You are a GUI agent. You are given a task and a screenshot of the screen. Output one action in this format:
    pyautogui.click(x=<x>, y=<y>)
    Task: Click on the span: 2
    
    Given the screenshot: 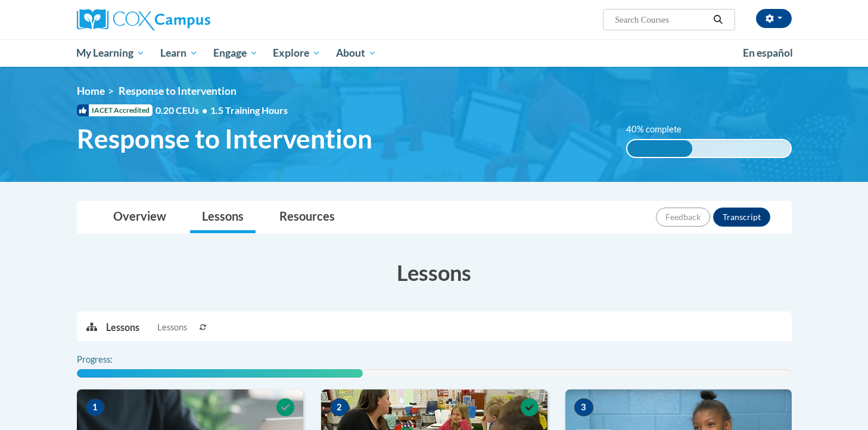 What is the action you would take?
    pyautogui.click(x=339, y=407)
    